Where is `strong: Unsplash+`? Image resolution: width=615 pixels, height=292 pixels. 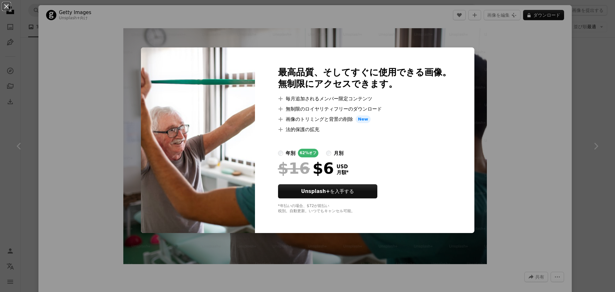
strong: Unsplash+ is located at coordinates (315, 191).